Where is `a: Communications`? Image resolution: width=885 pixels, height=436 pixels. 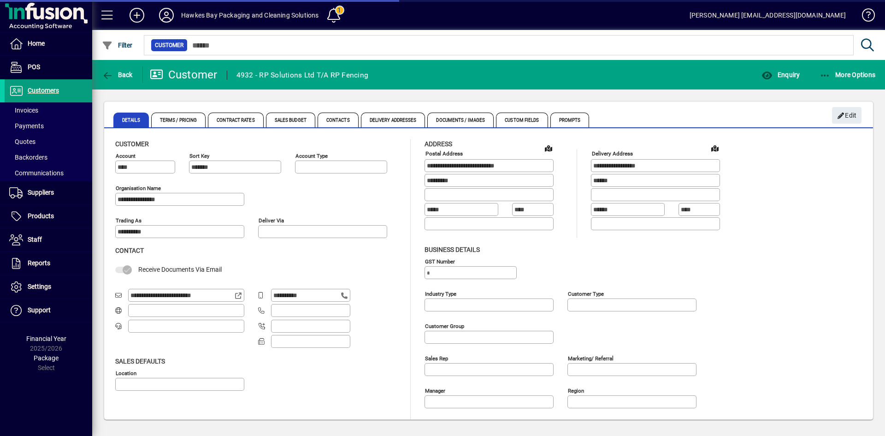
a: Communications is located at coordinates (48, 173).